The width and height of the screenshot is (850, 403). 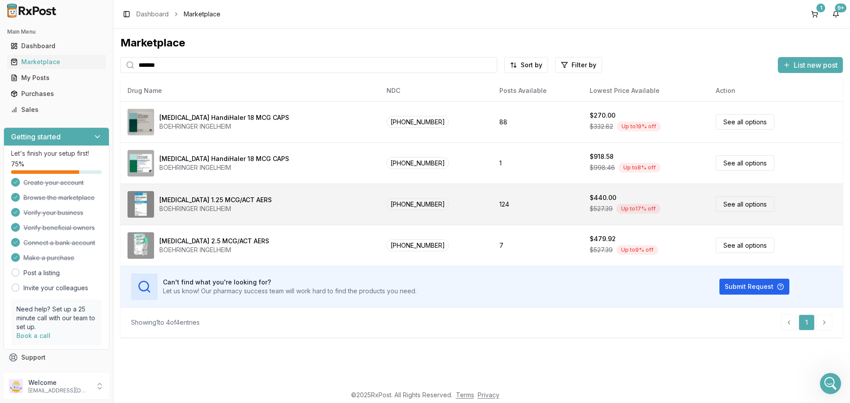 I want to click on a: List new post, so click(x=810, y=66).